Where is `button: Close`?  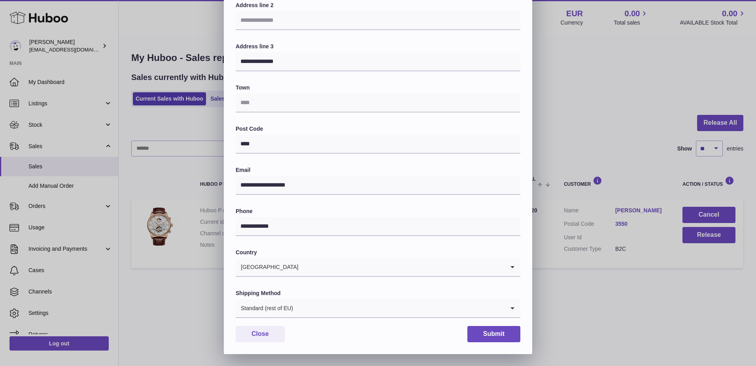
button: Close is located at coordinates (260, 333).